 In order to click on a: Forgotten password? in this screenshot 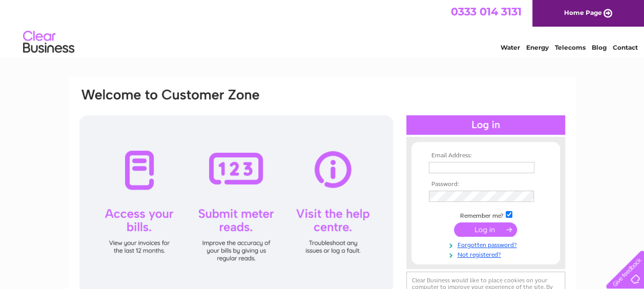, I will do `click(486, 244)`.